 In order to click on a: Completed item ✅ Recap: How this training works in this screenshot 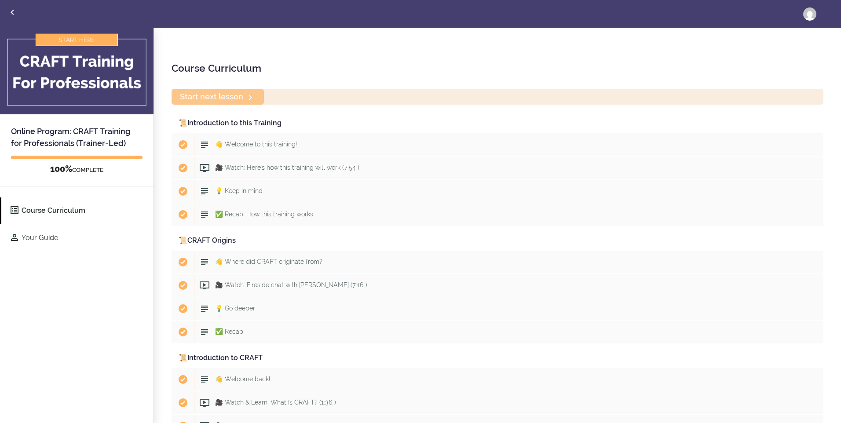, I will do `click(497, 215)`.